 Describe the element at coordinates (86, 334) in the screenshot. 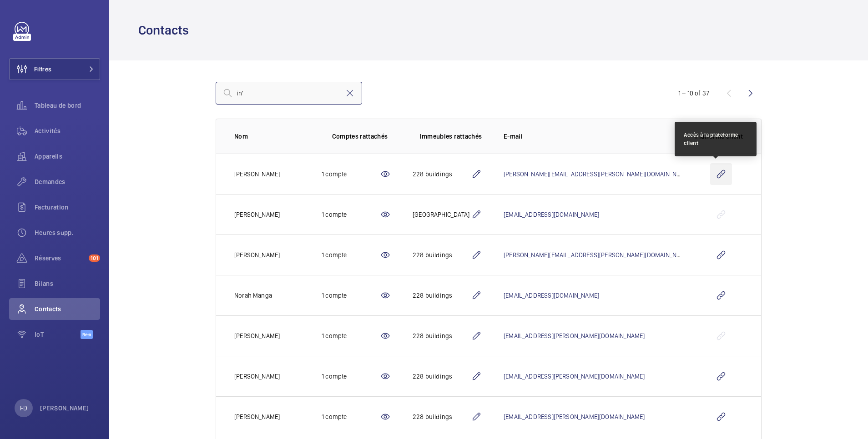

I see `span: Beta` at that location.